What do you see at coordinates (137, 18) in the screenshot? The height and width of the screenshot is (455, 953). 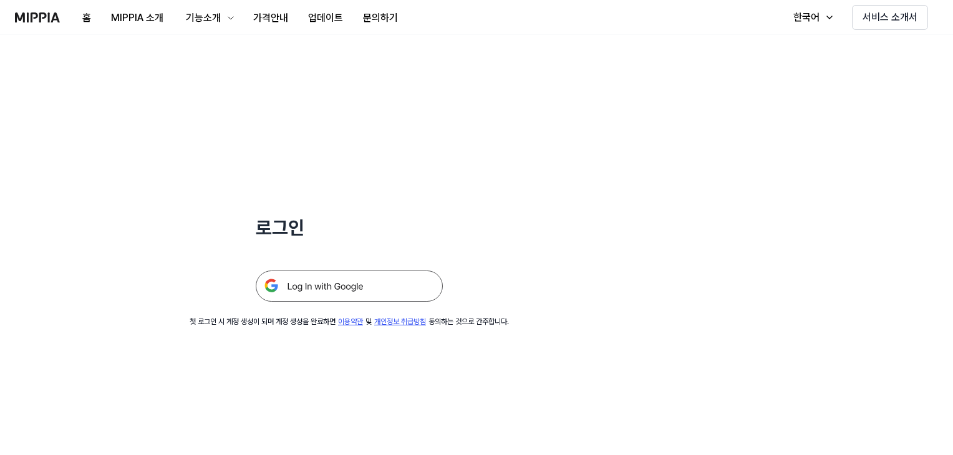 I see `a: MIPPIA 소개` at bounding box center [137, 18].